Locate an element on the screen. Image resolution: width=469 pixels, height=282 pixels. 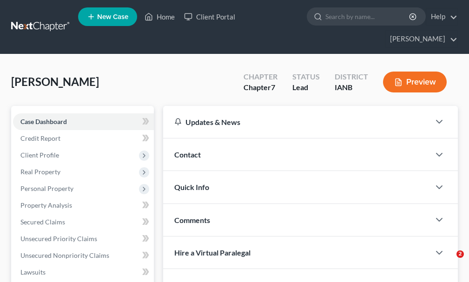
span: Unsecured Nonpriority Claims is located at coordinates (65, 255).